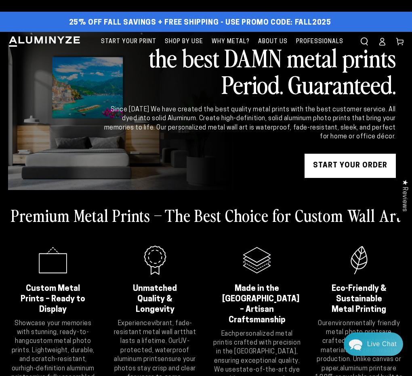  I want to click on h2: the best DAMN metal prints Period. Guaranteed., so click(249, 71).